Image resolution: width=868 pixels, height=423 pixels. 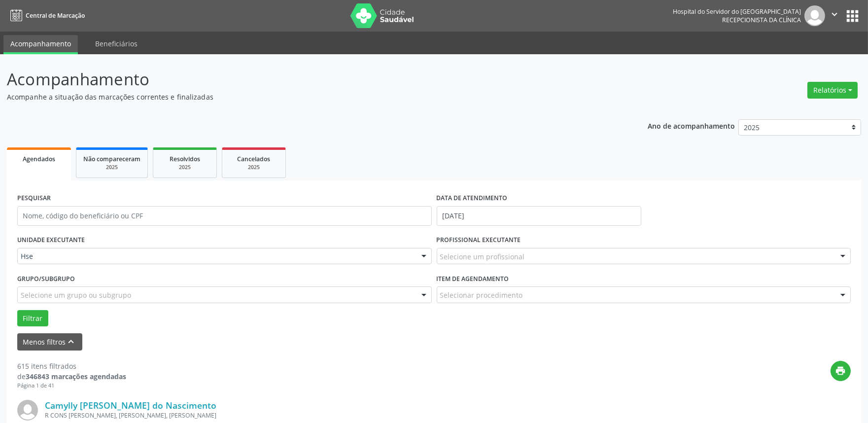 I want to click on strong: 346843 marcações agendadas, so click(x=76, y=376).